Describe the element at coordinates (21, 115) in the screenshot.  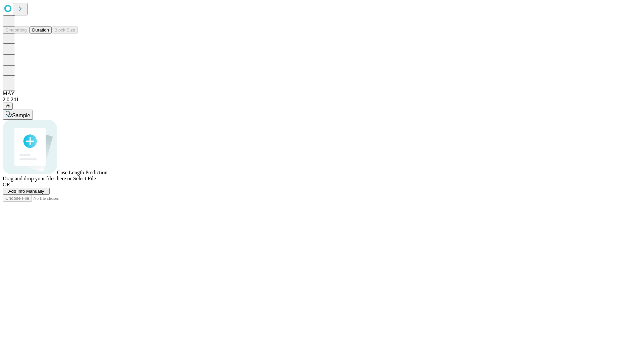
I see `span: Sample` at that location.